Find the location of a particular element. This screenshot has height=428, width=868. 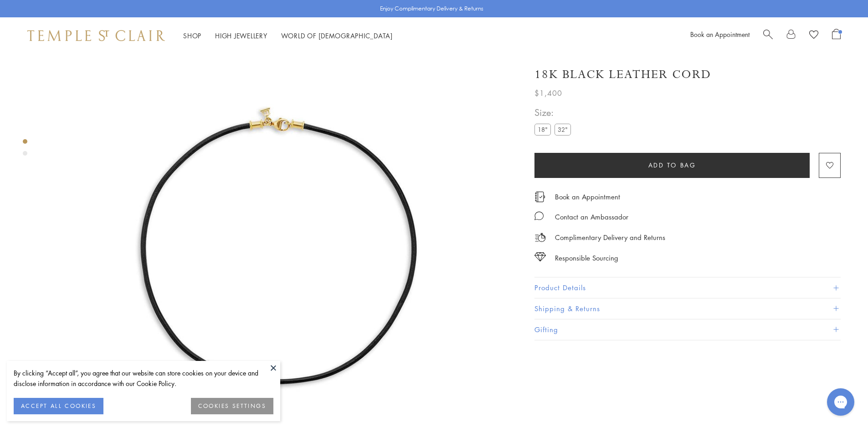

a: Open Shopping Bag is located at coordinates (836, 35).